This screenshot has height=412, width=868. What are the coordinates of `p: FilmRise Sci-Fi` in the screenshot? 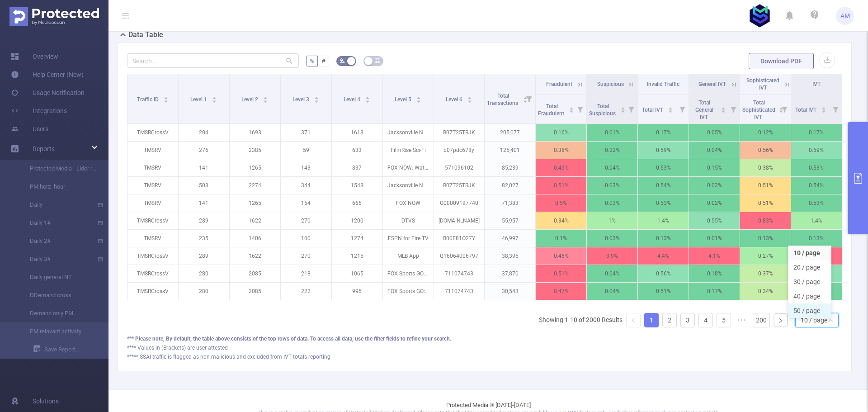 It's located at (409, 150).